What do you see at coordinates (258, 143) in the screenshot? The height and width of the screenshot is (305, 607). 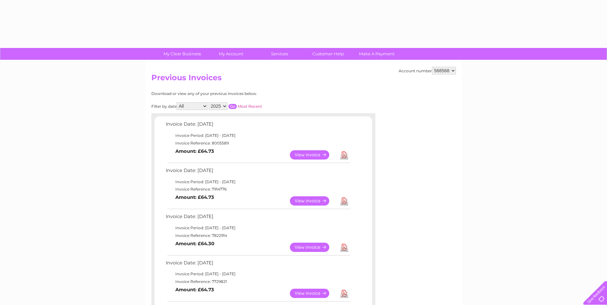 I see `td: Invoice Reference: 8005589` at bounding box center [258, 143].